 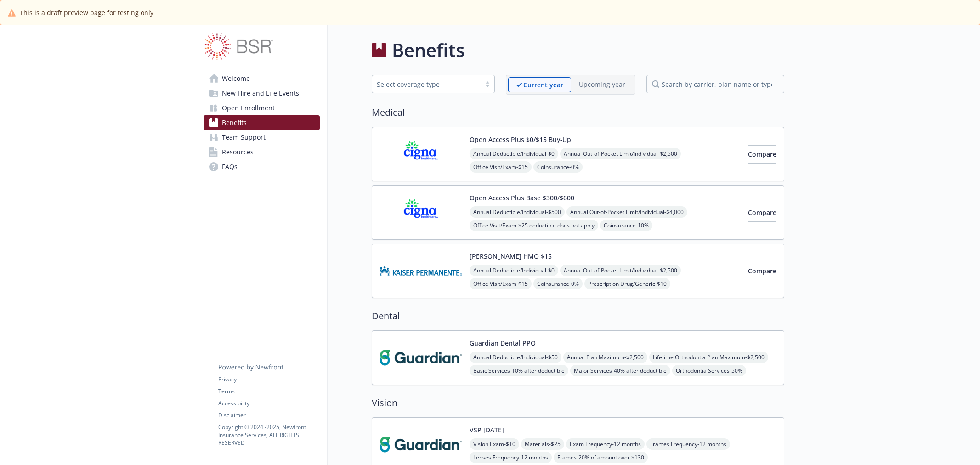 What do you see at coordinates (520, 139) in the screenshot?
I see `button: Open Access Plus $0/$15 Buy-Up` at bounding box center [520, 139].